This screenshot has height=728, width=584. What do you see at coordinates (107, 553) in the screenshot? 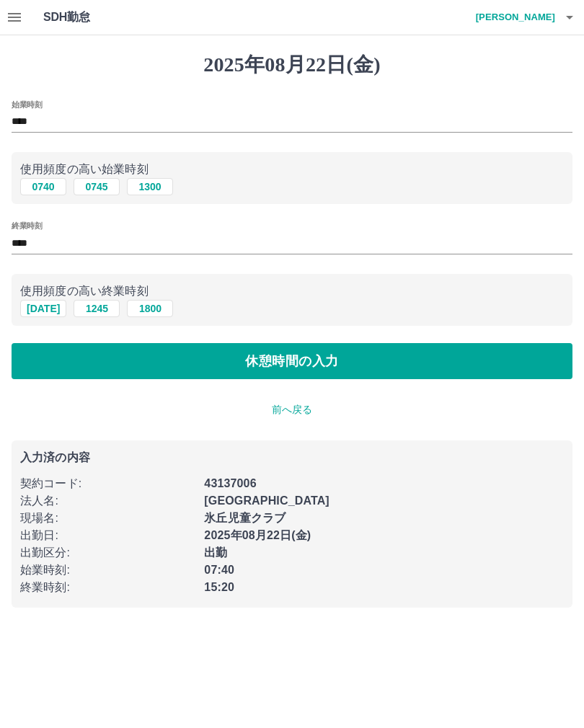
I see `p: 出勤区分 :` at bounding box center [107, 553].